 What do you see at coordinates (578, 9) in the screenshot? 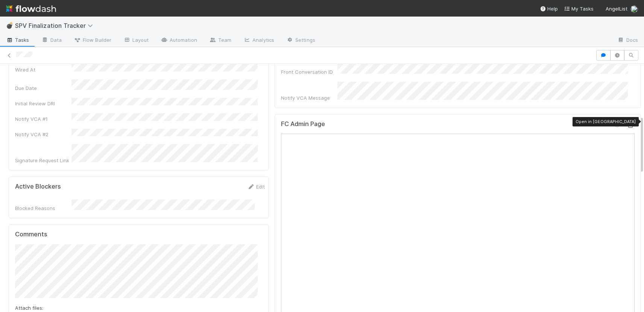
I see `a: My Tasks` at bounding box center [578, 9].